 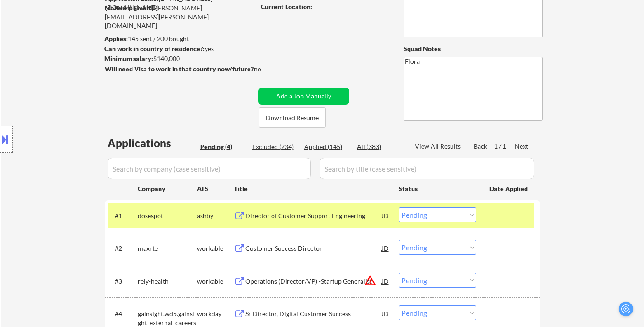 What do you see at coordinates (439, 146) in the screenshot?
I see `div: View All Results` at bounding box center [439, 146].